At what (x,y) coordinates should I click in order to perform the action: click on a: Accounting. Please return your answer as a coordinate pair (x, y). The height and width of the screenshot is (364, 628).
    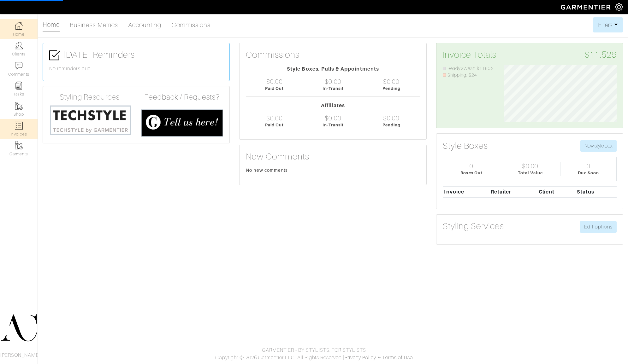
    Looking at the image, I should click on (145, 25).